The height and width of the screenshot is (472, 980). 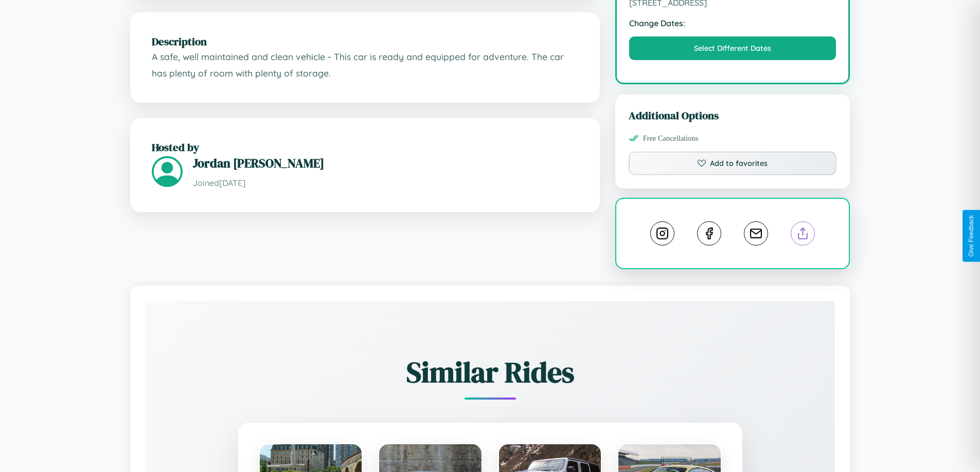 What do you see at coordinates (364, 65) in the screenshot?
I see `p: A safe, well maintained and clean vehicle - This car is ready and equipped for adventure. The car...` at bounding box center [364, 65].